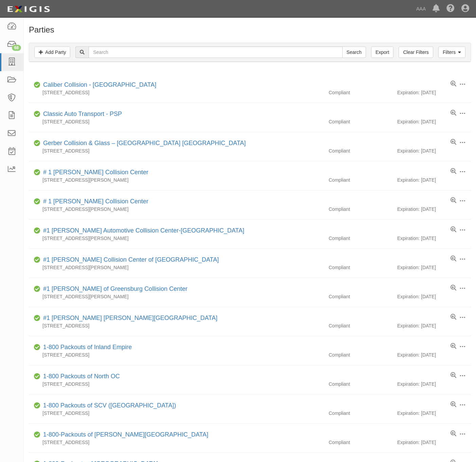  What do you see at coordinates (450, 9) in the screenshot?
I see `i: Help Center - Complianz` at bounding box center [450, 9].